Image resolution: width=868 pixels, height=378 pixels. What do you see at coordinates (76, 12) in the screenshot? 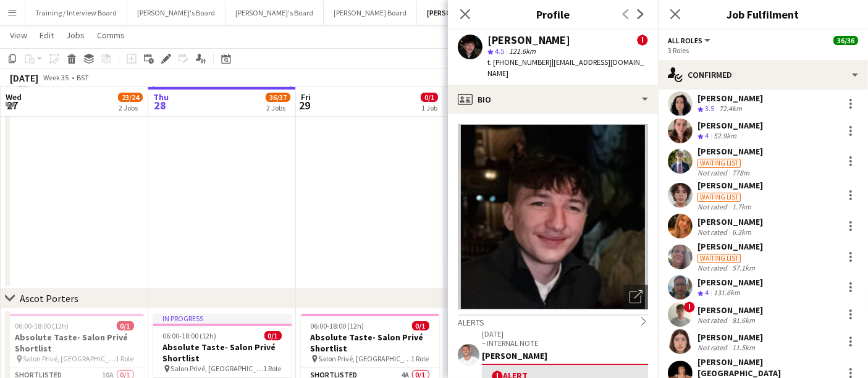
I see `button: Training / Interview Board` at bounding box center [76, 12].